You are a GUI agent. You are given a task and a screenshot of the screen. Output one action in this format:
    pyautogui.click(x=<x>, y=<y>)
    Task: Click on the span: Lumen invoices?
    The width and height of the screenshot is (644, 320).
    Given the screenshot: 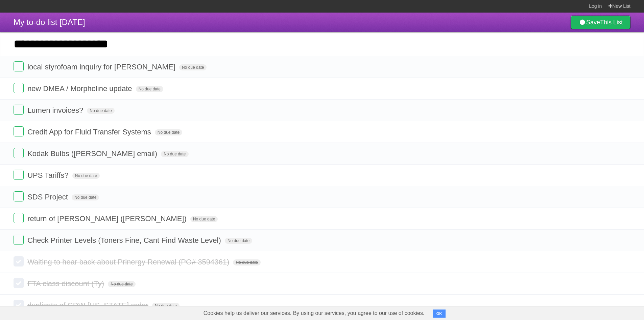 What is the action you would take?
    pyautogui.click(x=56, y=110)
    